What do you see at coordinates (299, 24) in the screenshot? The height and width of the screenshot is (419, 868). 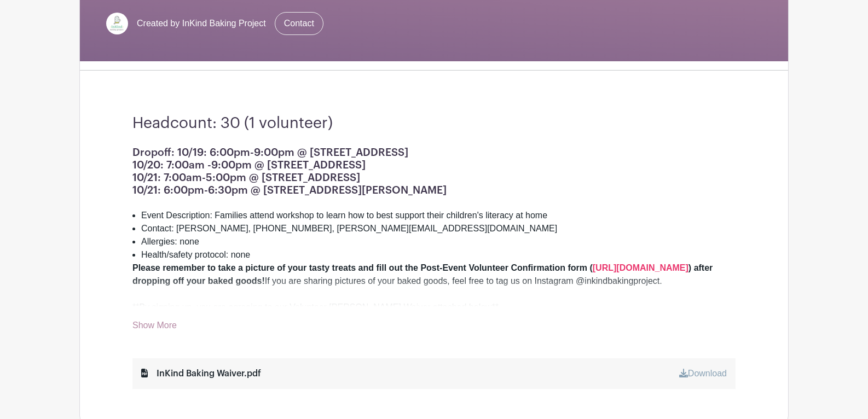 I see `a: Contact` at bounding box center [299, 24].